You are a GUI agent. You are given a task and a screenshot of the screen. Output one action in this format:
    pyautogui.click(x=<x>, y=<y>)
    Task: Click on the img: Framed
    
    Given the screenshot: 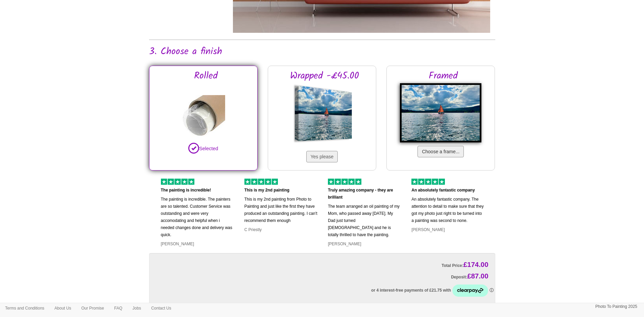 What is the action you would take?
    pyautogui.click(x=441, y=113)
    